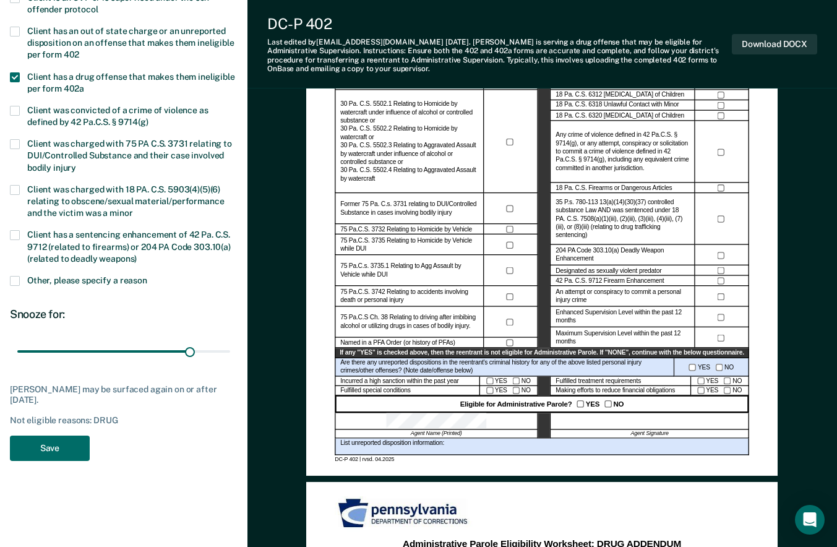 Image resolution: width=837 pixels, height=547 pixels. Describe the element at coordinates (407, 391) in the screenshot. I see `div: Fulfilled special conditions` at that location.